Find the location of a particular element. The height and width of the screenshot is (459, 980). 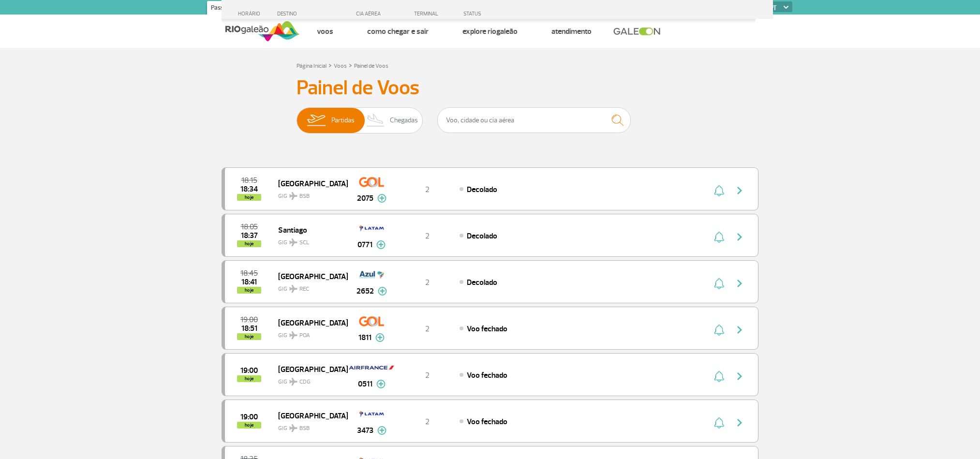

input: Voo, cidade ou cia aérea is located at coordinates (534, 120).